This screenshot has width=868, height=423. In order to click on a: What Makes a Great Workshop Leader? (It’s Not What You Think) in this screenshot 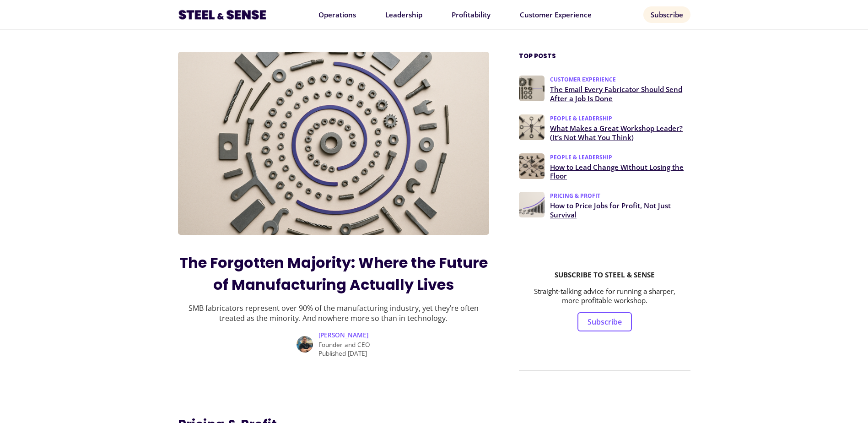, I will do `click(620, 133)`.